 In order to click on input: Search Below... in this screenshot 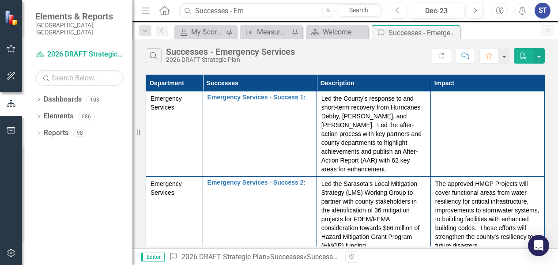, I will do `click(79, 78)`.